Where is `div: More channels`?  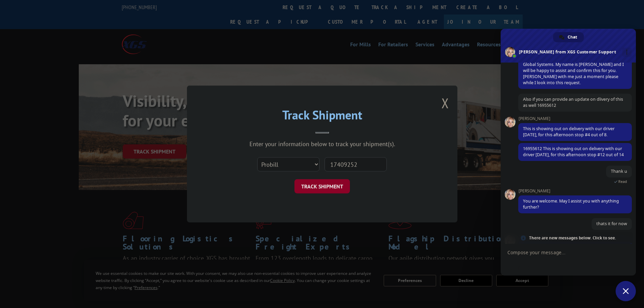
div: More channels is located at coordinates (627, 52).